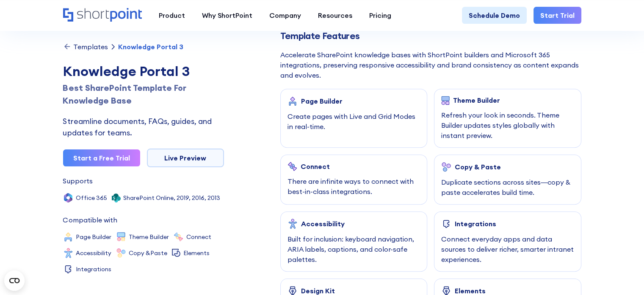  Describe the element at coordinates (508, 187) in the screenshot. I see `div: Duplicate sections across sites—copy & paste accelerates build time.` at that location.